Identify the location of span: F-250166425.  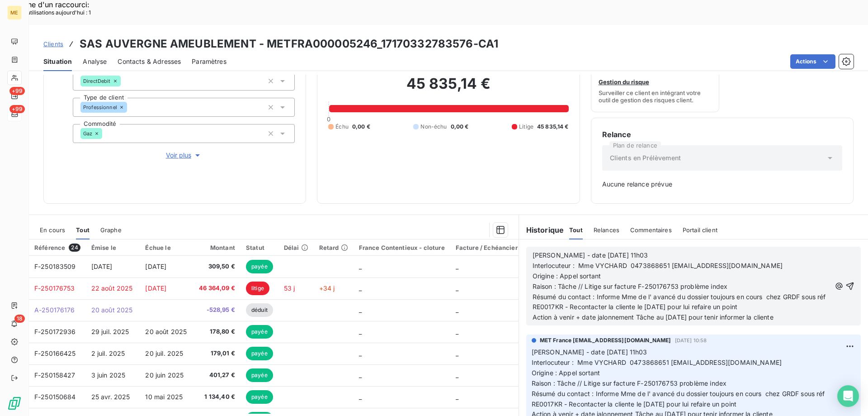
(55, 353).